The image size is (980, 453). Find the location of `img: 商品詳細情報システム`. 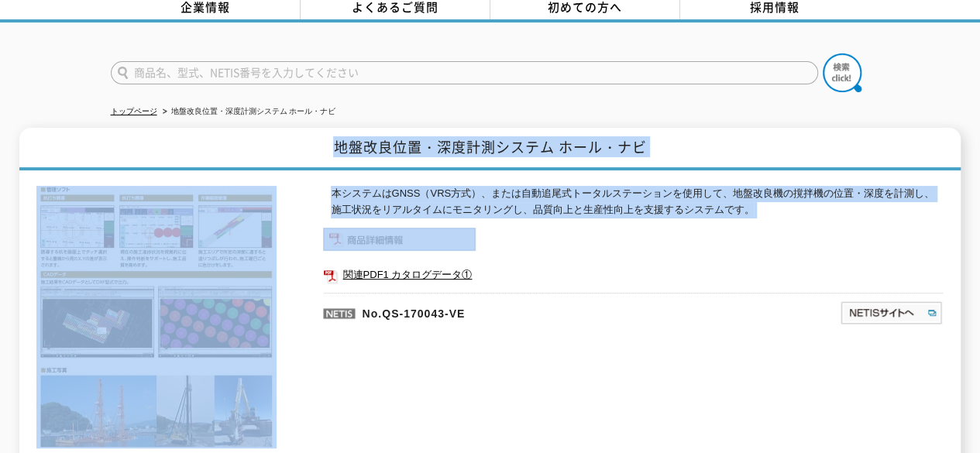

img: 商品詳細情報システム is located at coordinates (399, 239).